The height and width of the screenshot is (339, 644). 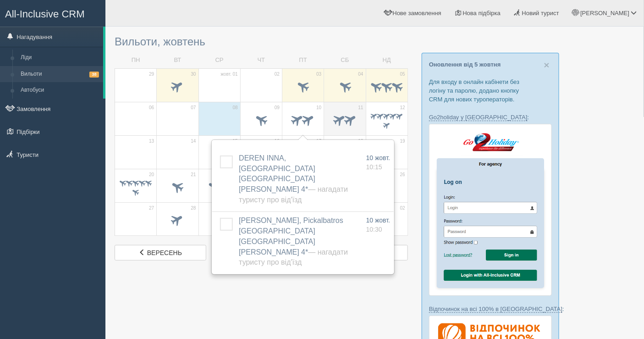 I want to click on span: Нова підбірка, so click(x=482, y=13).